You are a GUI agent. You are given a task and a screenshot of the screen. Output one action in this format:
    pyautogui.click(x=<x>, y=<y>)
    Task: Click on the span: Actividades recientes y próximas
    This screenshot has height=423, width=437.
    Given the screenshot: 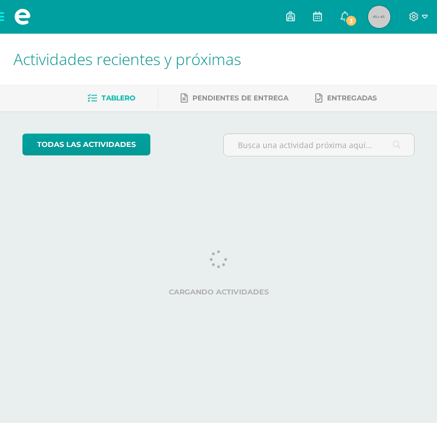 What is the action you would take?
    pyautogui.click(x=127, y=59)
    